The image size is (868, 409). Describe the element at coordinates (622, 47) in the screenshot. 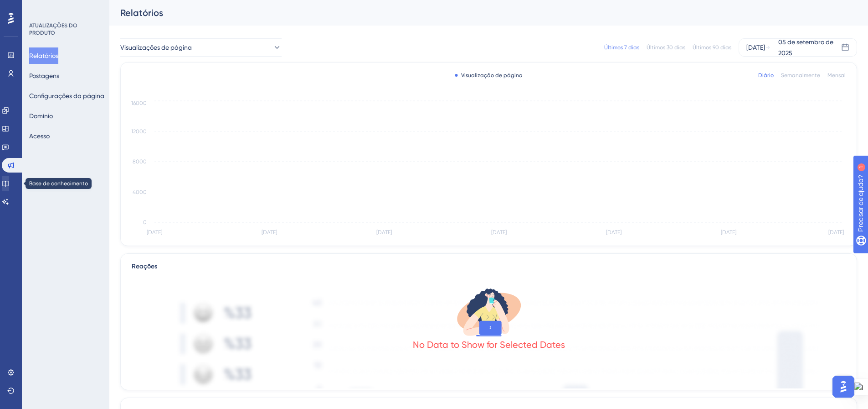

I see `font: Últimos 7 dias` at that location.